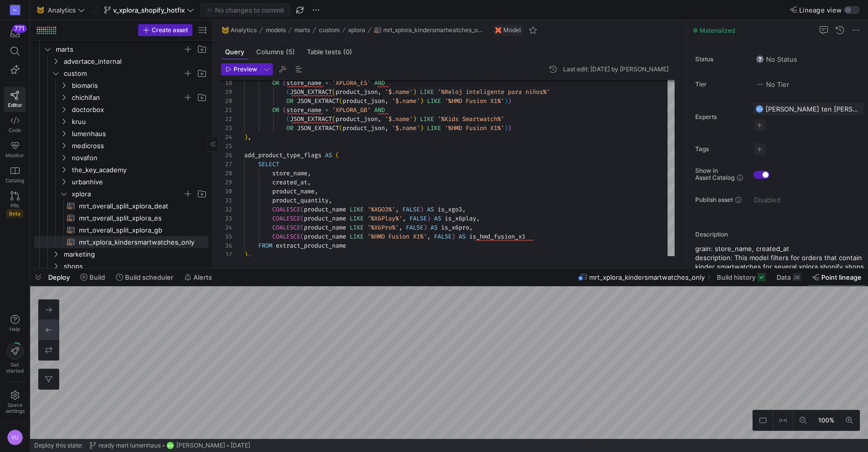  What do you see at coordinates (780, 276) in the screenshot?
I see `p: description: This model filters for orders that contain kinder smartwatches for several xplora sh...` at bounding box center [780, 276].